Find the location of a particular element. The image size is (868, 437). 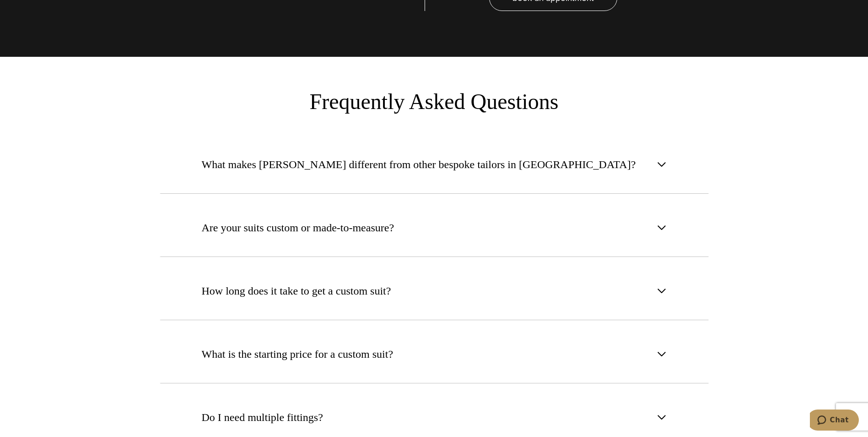

span: What is the starting price for a custom suit? is located at coordinates (298, 353).